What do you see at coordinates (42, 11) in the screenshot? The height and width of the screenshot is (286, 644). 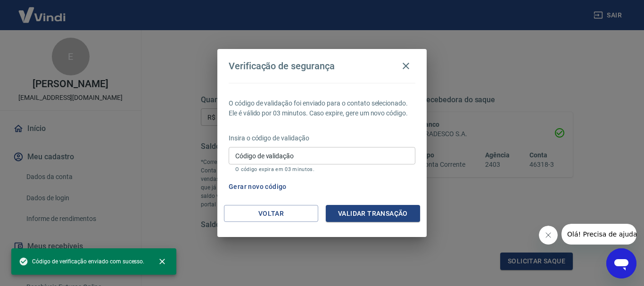 I see `span: Olá! Precisa de ajuda?` at bounding box center [42, 11].